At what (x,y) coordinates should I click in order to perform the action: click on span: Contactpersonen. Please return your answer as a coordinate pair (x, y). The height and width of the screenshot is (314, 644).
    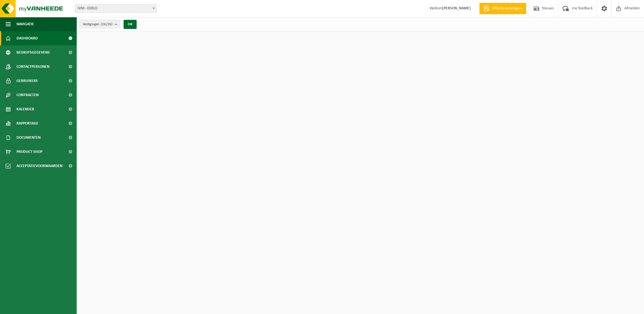
    Looking at the image, I should click on (33, 67).